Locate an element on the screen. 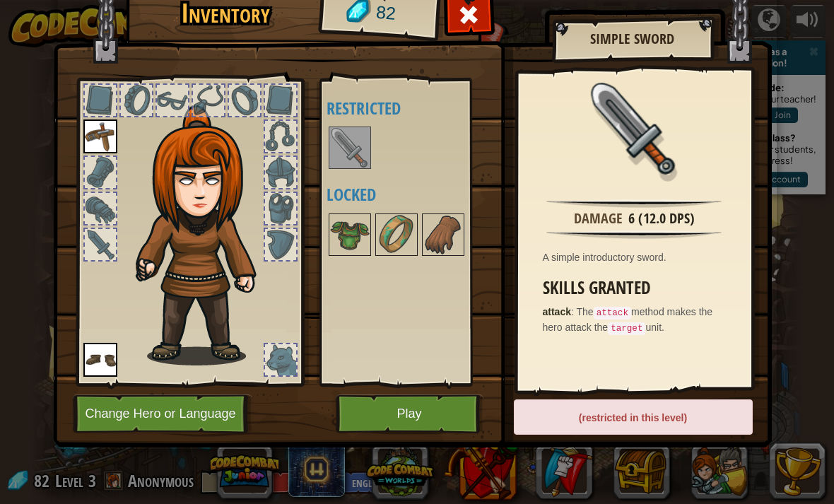 This screenshot has width=834, height=504. img: hair_f2.png is located at coordinates (205, 235).